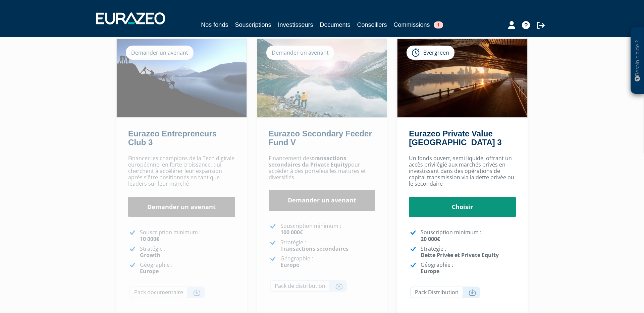 The image size is (644, 313). What do you see at coordinates (181, 78) in the screenshot?
I see `img: Eurazeo Entrepreneurs Club 3` at bounding box center [181, 78].